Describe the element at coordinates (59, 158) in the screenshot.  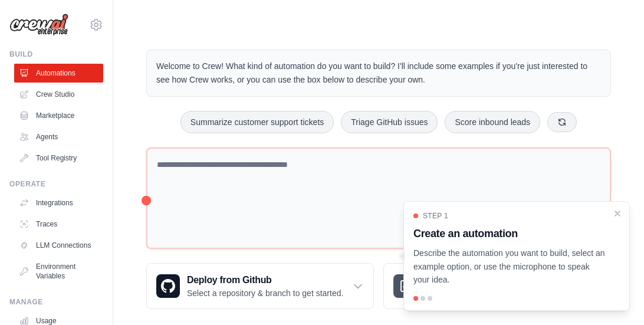
I see `a: Tool Registry` at that location.